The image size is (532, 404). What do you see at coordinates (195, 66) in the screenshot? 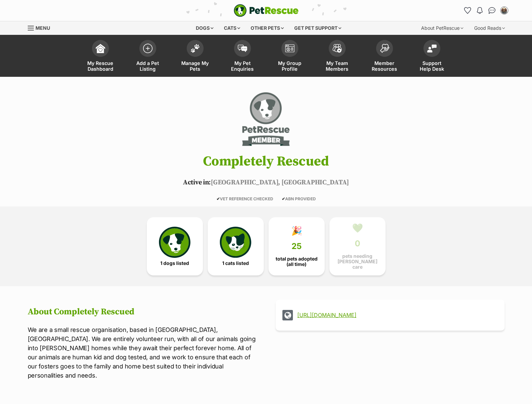
I see `span: Manage My Pets` at bounding box center [195, 66].